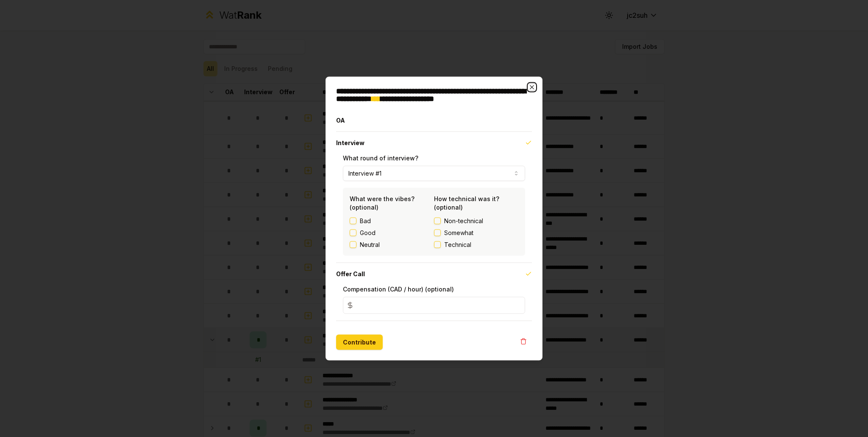  I want to click on span: Non-technical, so click(464, 221).